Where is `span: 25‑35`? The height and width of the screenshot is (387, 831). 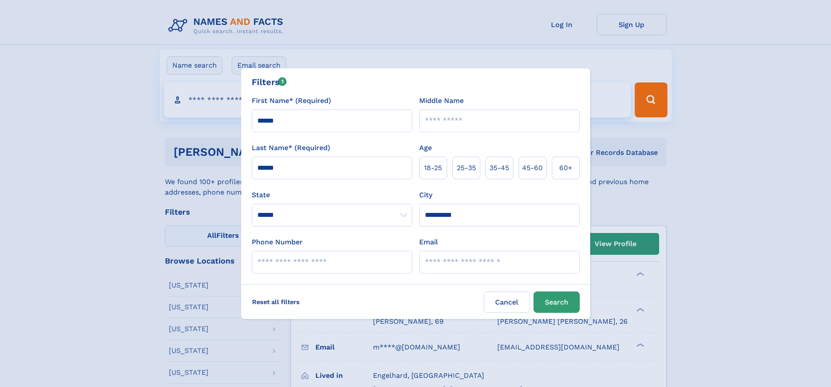
span: 25‑35 is located at coordinates (466, 168).